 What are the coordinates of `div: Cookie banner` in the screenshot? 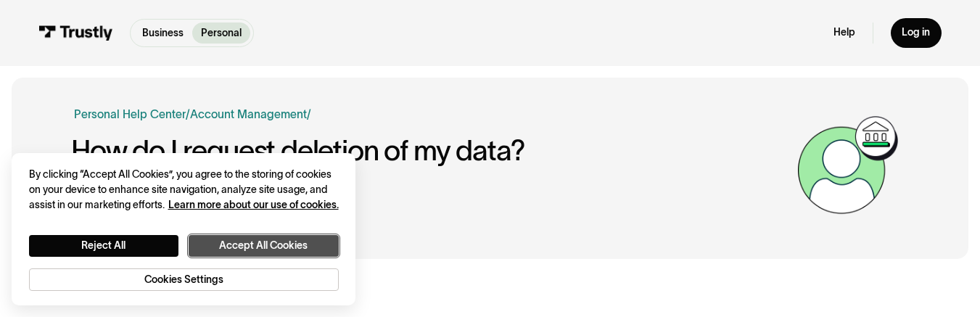 It's located at (184, 229).